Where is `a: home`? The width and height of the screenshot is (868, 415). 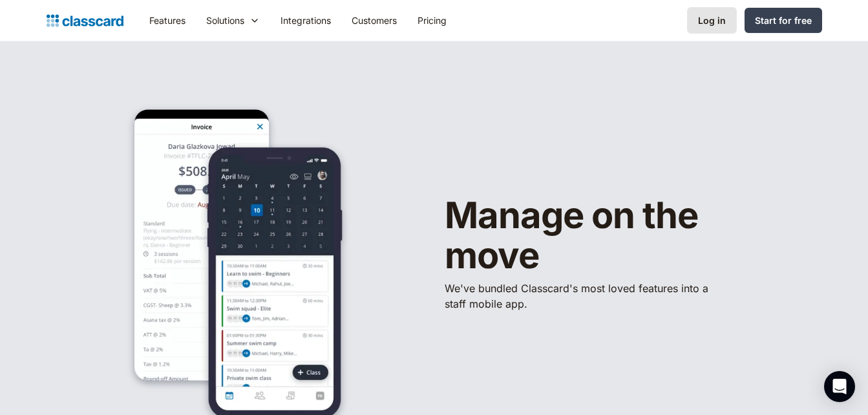
a: home is located at coordinates (85, 20).